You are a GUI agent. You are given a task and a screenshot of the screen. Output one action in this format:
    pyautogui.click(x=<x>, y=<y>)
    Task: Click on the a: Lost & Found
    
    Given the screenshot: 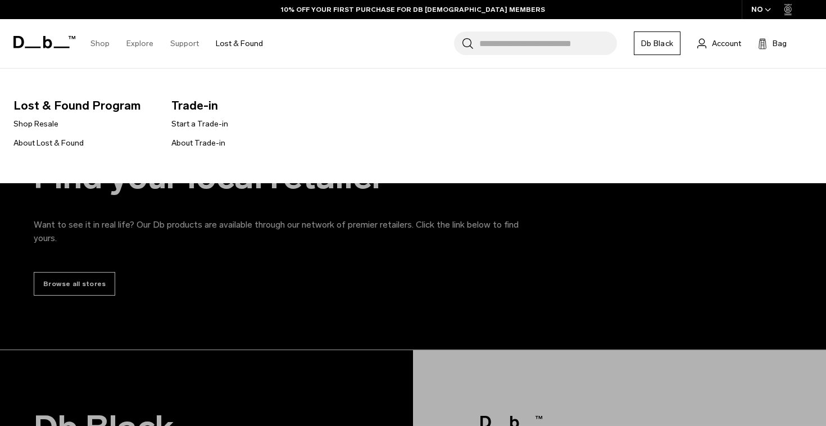 What is the action you would take?
    pyautogui.click(x=239, y=43)
    